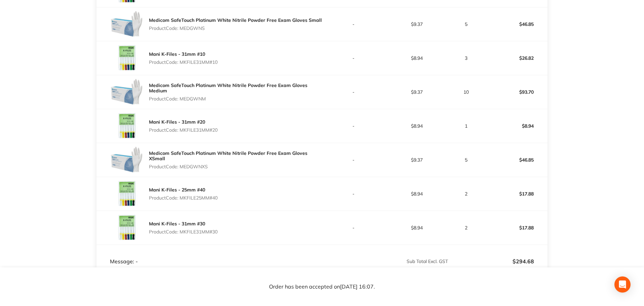 The height and width of the screenshot is (306, 644). Describe the element at coordinates (466, 126) in the screenshot. I see `p: 1` at that location.